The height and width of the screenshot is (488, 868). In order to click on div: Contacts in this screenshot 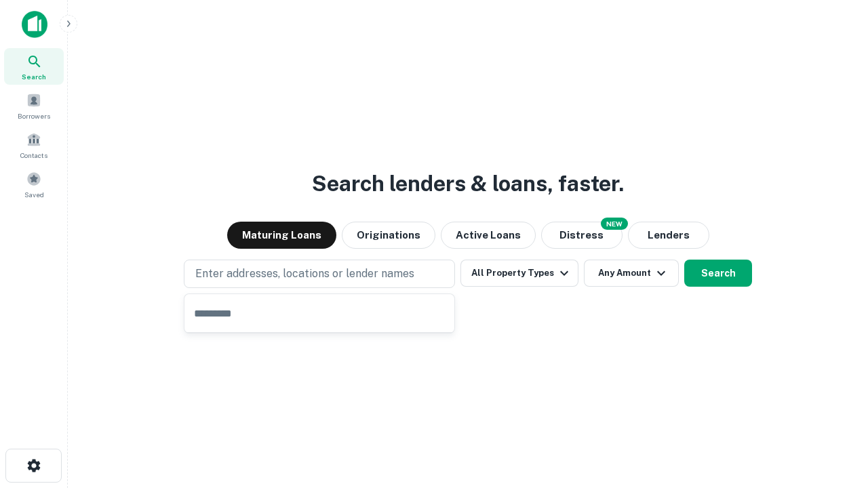, I will do `click(34, 145)`.